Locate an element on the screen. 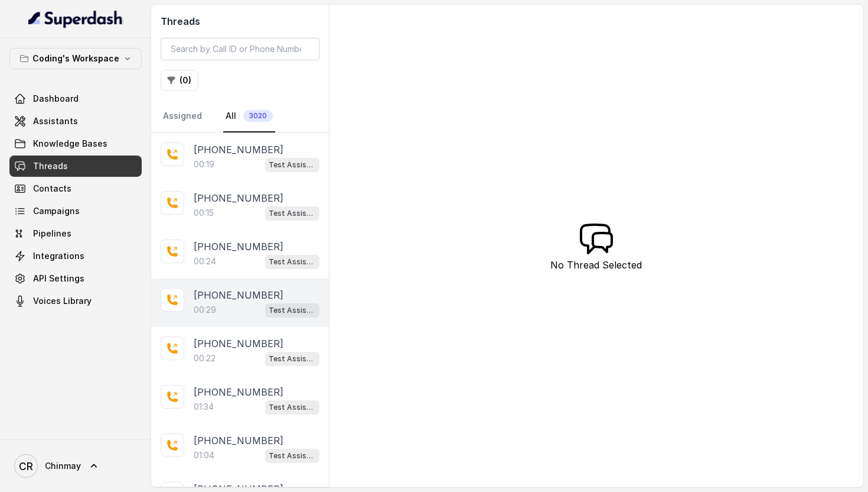 The width and height of the screenshot is (868, 492). span: Knowledge Bases is located at coordinates (70, 144).